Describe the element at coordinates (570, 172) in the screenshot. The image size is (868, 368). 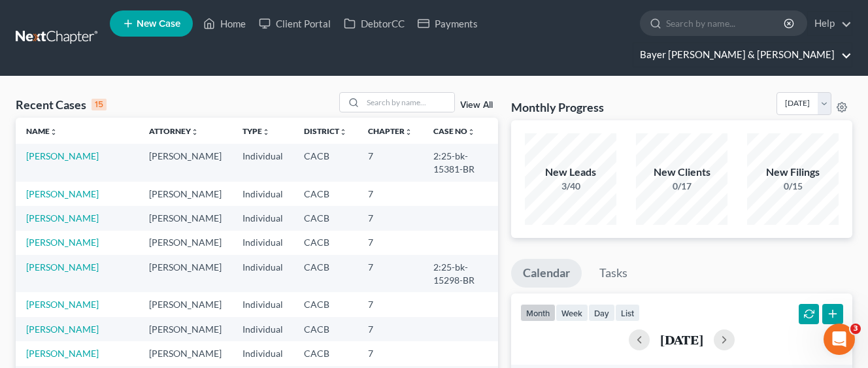
I see `div: New Leads` at that location.